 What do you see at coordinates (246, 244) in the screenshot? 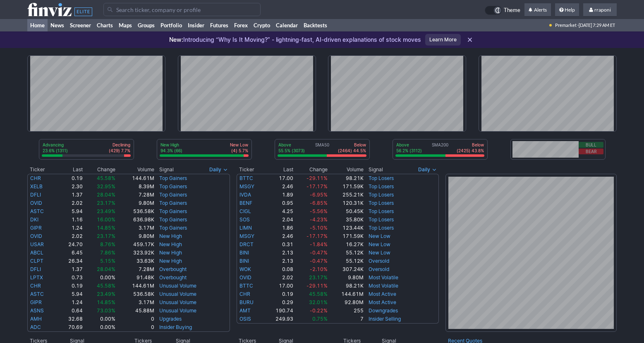
I see `a: DRCT` at bounding box center [246, 244].